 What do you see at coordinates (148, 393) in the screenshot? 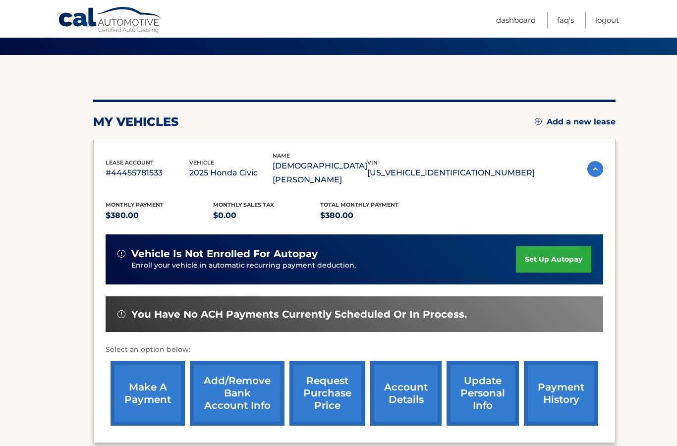
I see `a: make a payment` at bounding box center [148, 393].